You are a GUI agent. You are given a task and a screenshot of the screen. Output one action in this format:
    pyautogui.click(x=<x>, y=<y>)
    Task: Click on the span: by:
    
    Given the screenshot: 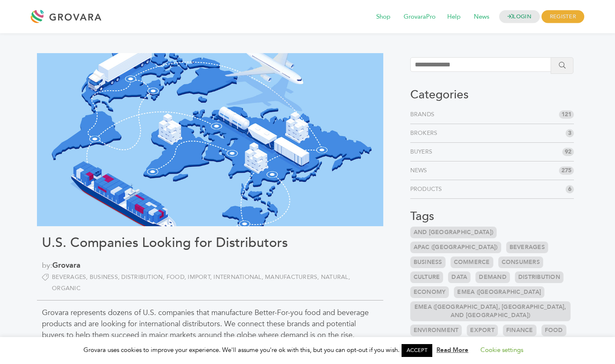 What is the action you would take?
    pyautogui.click(x=210, y=266)
    